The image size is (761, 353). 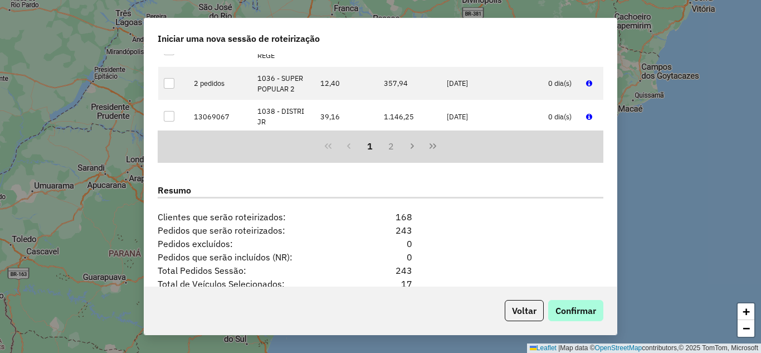 I want to click on a: Leaflet, so click(x=543, y=348).